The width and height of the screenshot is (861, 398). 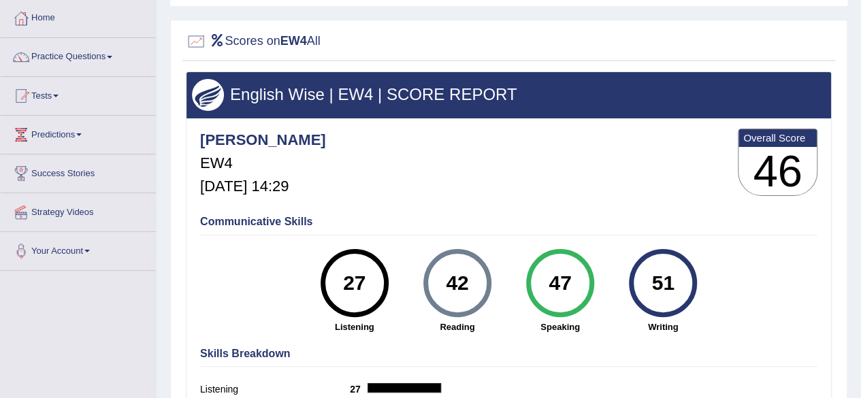 What do you see at coordinates (78, 210) in the screenshot?
I see `a: Strategy Videos` at bounding box center [78, 210].